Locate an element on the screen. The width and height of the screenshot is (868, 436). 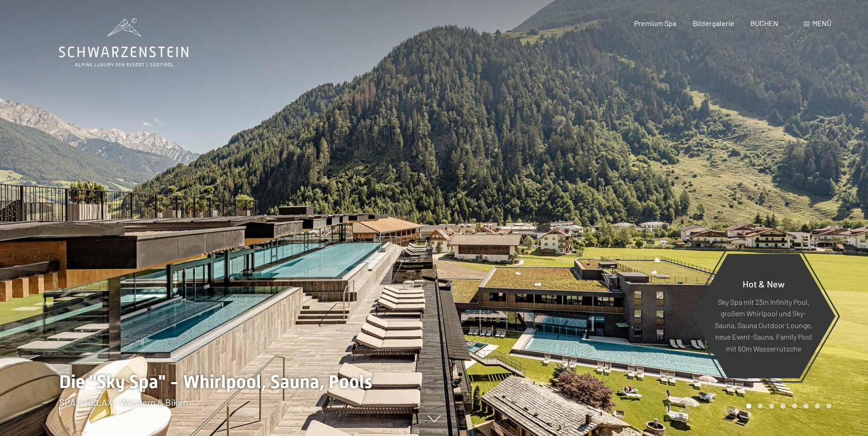
span: Premium Spa is located at coordinates (655, 23).